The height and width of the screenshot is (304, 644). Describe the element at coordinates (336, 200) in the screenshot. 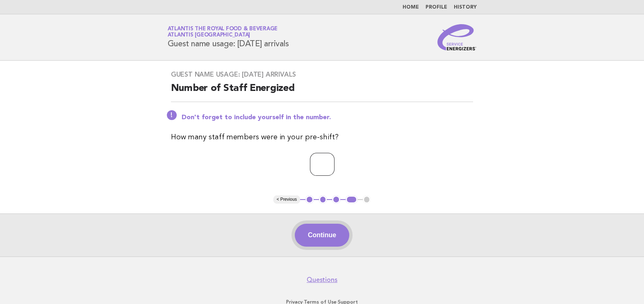

I see `button: 3` at that location.